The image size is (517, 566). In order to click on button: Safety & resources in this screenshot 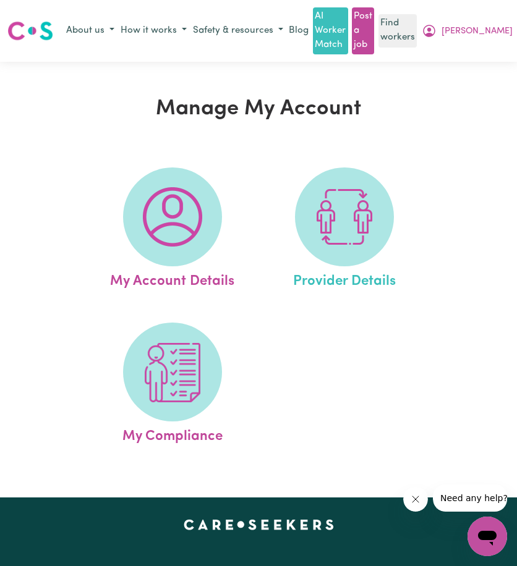, I will do `click(238, 31)`.